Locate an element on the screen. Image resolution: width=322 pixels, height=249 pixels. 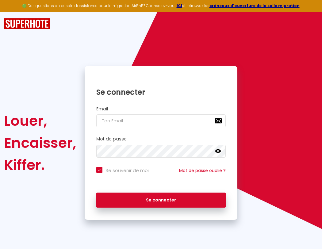
h1: Se connecter is located at coordinates (161, 92).